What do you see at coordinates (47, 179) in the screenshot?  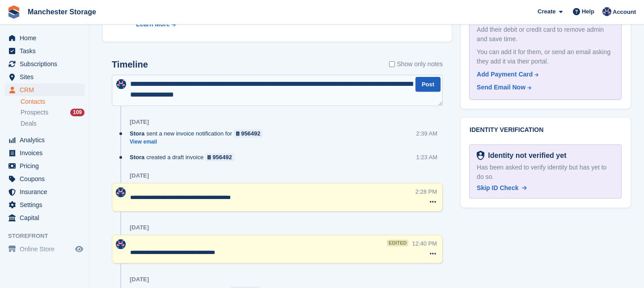 I see `span: Coupons` at bounding box center [47, 179].